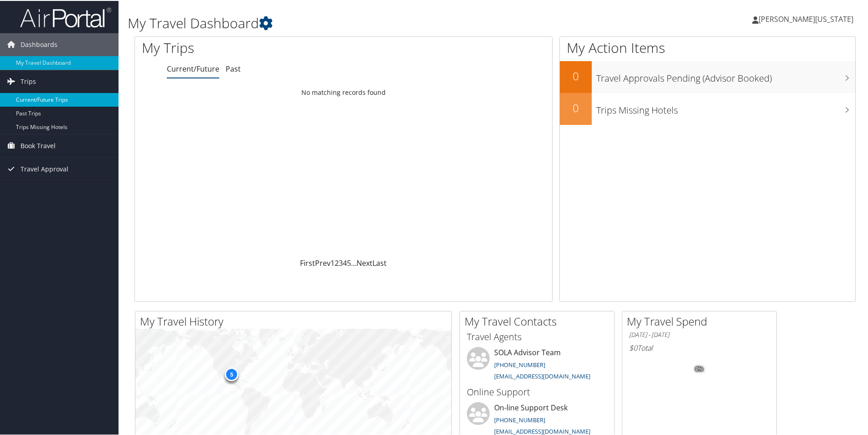  Describe the element at coordinates (633, 347) in the screenshot. I see `span: $0` at that location.